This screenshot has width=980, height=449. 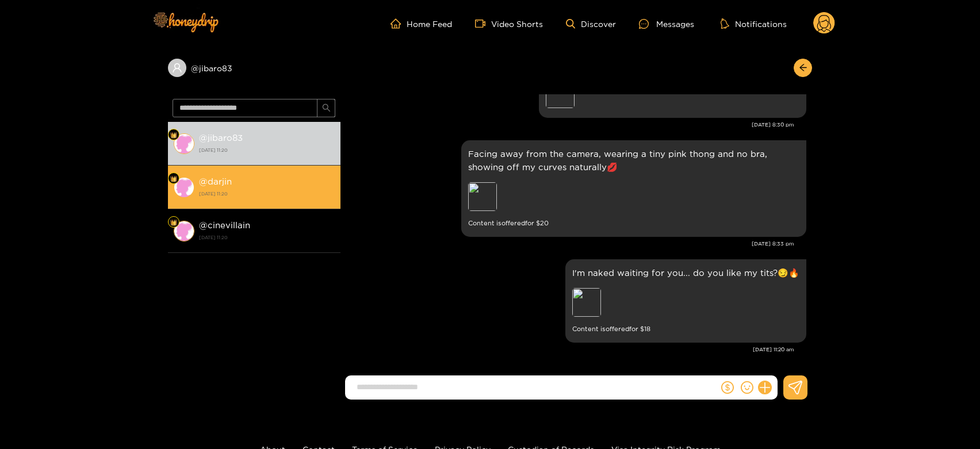 What do you see at coordinates (421, 23) in the screenshot?
I see `a: Home Feed` at bounding box center [421, 23].